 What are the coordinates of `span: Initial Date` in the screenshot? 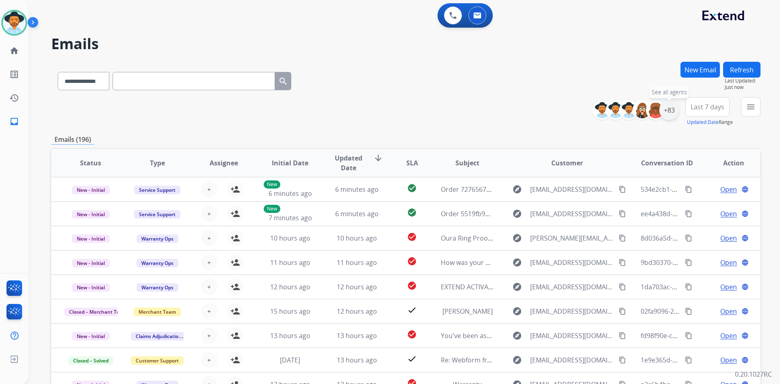 It's located at (290, 163).